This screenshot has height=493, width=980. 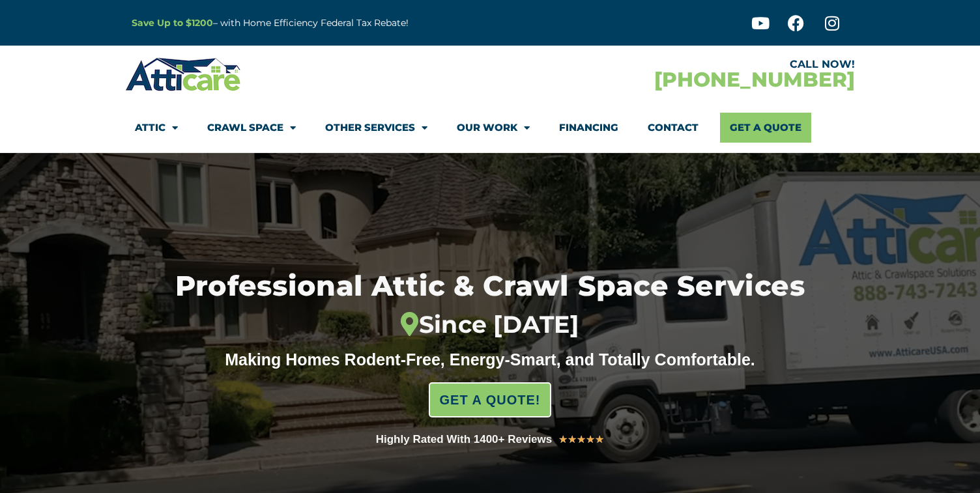 I want to click on a: Save Up to $1200, so click(x=172, y=23).